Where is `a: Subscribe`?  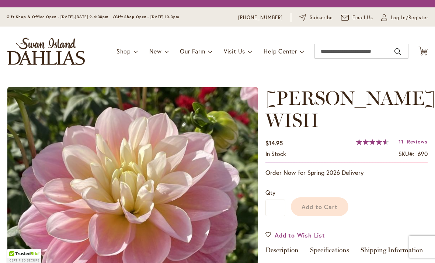
a: Subscribe is located at coordinates (316, 18).